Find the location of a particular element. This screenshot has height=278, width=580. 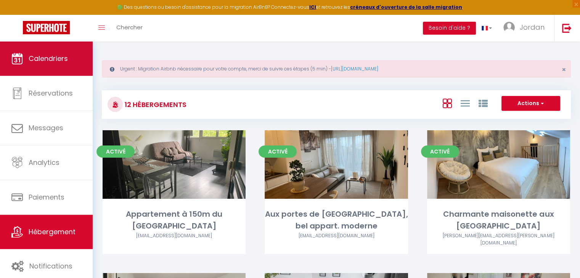

button: Besoin d'aide ? is located at coordinates (449, 28).